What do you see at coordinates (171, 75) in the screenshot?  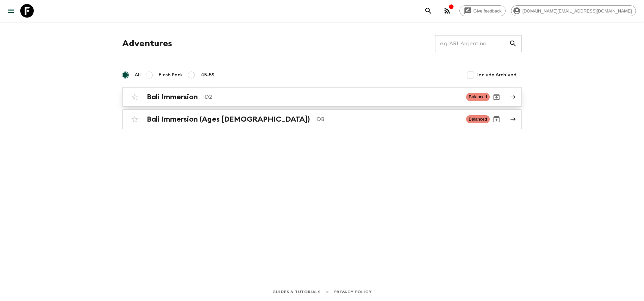 I see `span: Flash Pack` at bounding box center [171, 75].